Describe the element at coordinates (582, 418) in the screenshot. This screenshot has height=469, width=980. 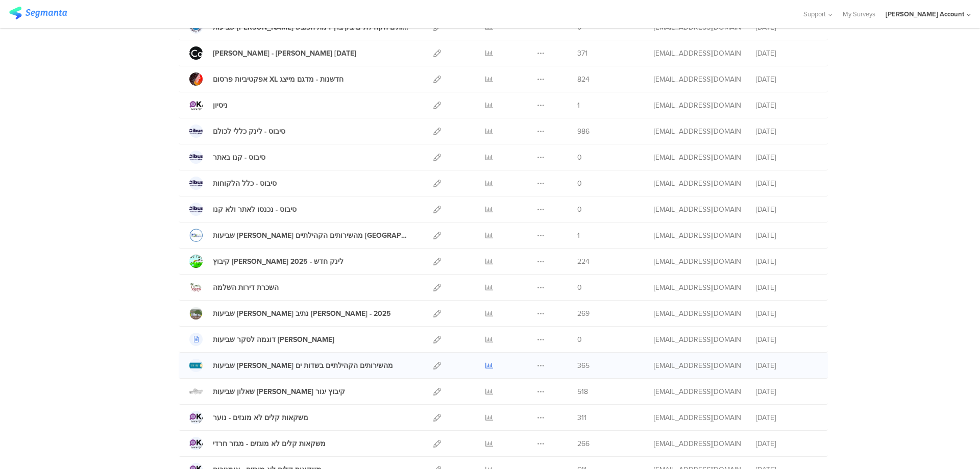
I see `span: 311` at that location.